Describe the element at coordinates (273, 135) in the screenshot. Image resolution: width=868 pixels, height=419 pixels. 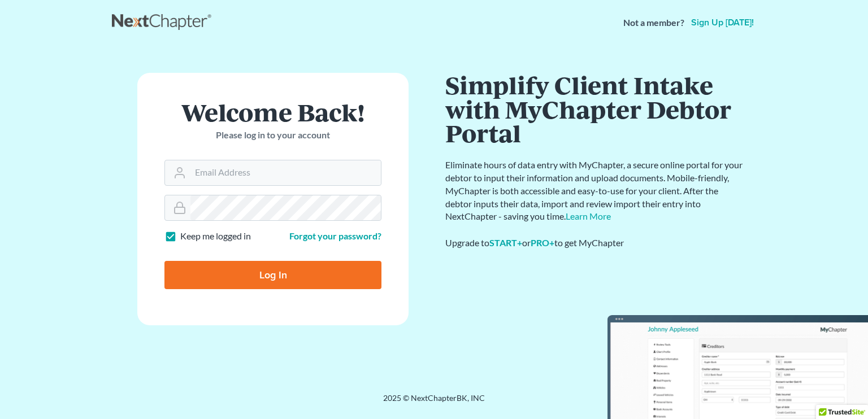
I see `p: Please log in to your account` at that location.